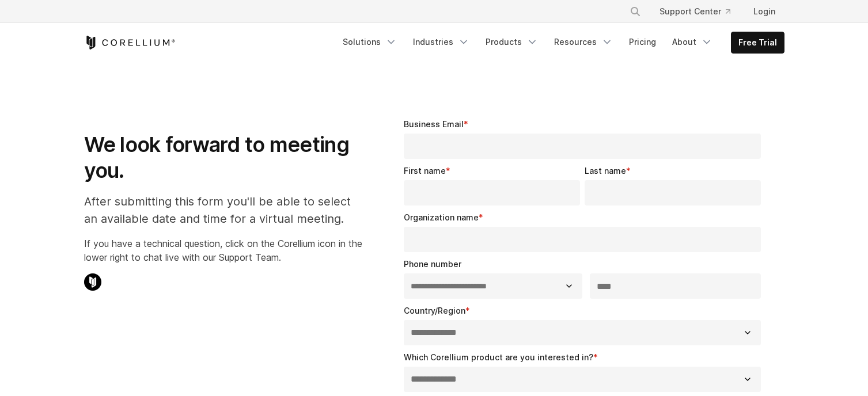 The image size is (868, 396). I want to click on a: Solutions, so click(370, 42).